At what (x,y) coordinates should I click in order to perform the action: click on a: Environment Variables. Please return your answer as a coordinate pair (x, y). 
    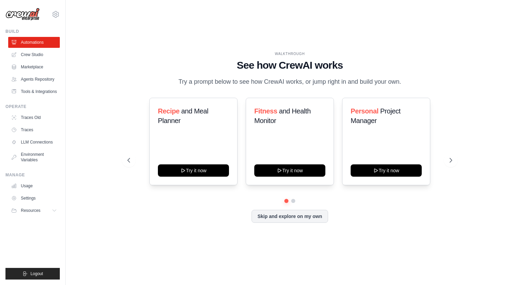
    Looking at the image, I should click on (34, 157).